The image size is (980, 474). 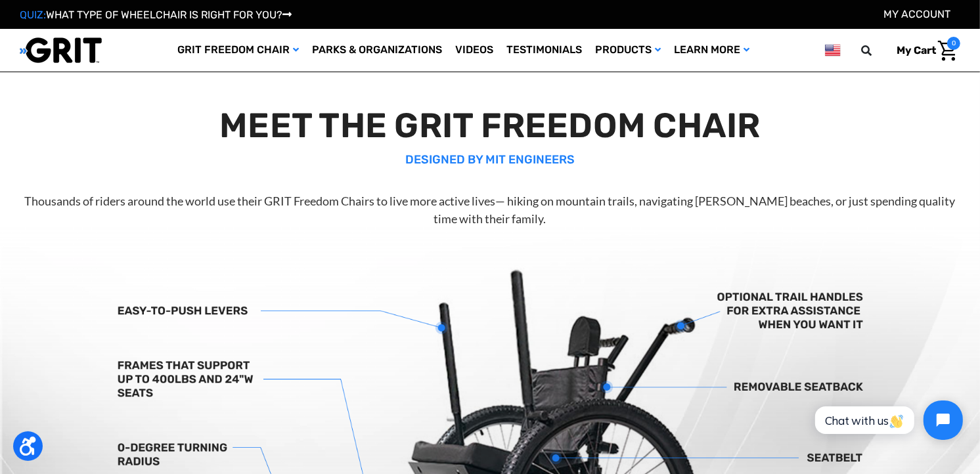 I want to click on img: Cart, so click(x=947, y=50).